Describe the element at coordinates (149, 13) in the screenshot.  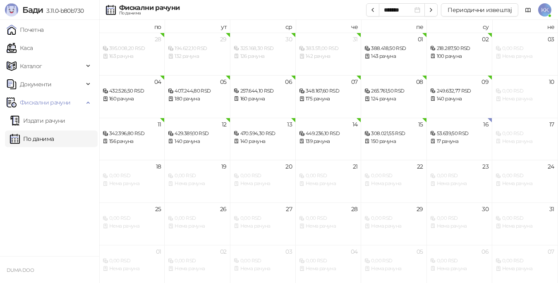
I see `div: По данима` at that location.